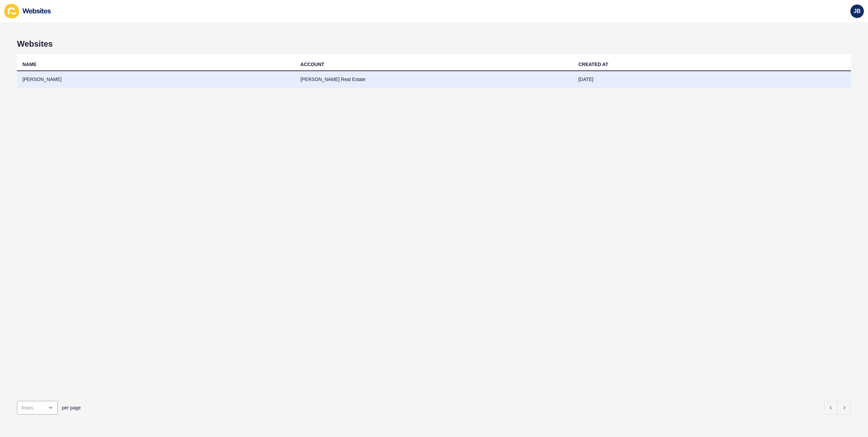 The height and width of the screenshot is (437, 868). I want to click on div: ACCOUNT, so click(313, 64).